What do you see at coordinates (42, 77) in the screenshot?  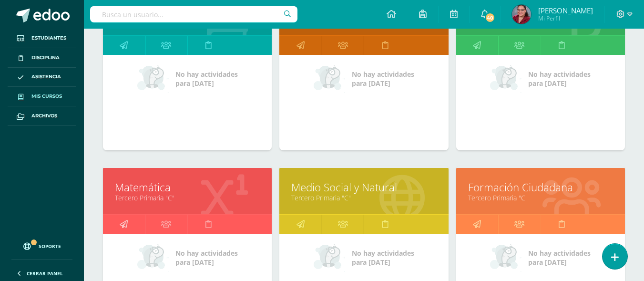 I see `a: Asistencia` at bounding box center [42, 77].